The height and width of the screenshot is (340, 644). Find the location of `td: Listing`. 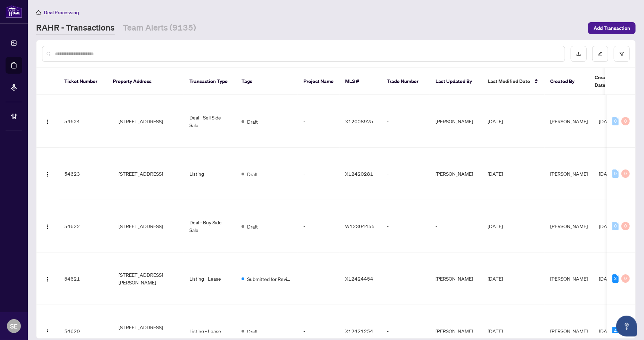

td: Listing is located at coordinates (210, 173).